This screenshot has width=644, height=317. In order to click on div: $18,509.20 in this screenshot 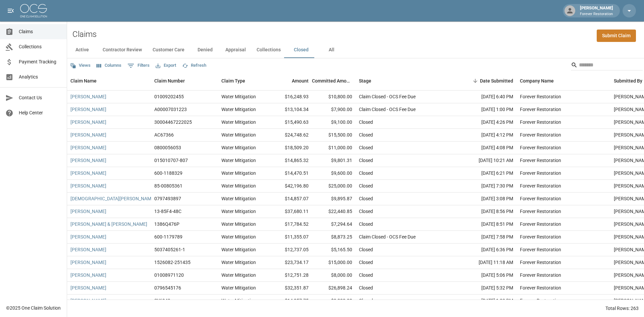, I will do `click(290, 148)`.